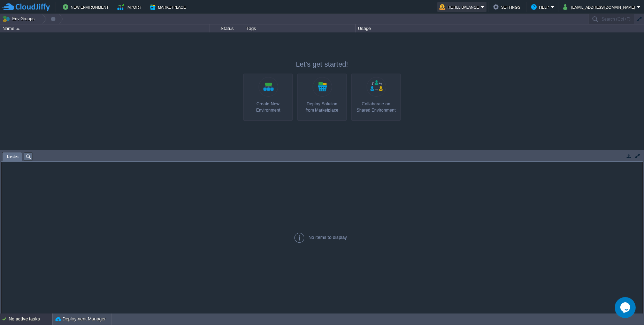 Image resolution: width=644 pixels, height=325 pixels. I want to click on img: AMDAwAAAACH5BAEAAAAALAAAAAABAAEAAAICRAEAOw==, so click(18, 28).